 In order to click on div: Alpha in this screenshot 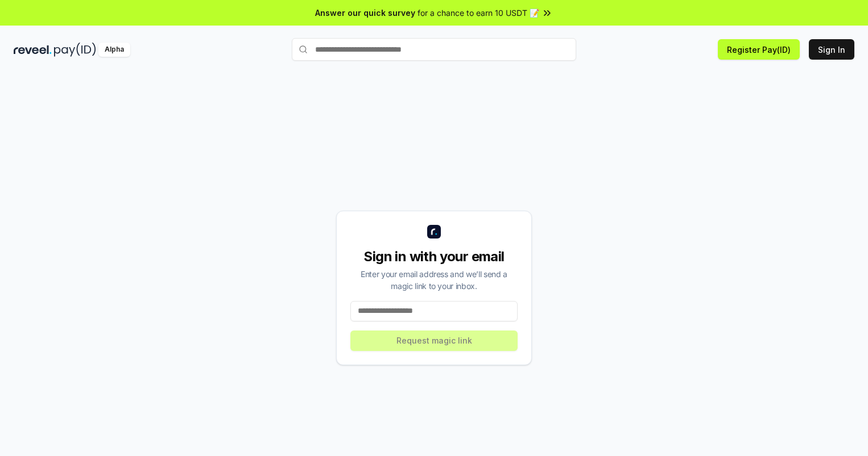, I will do `click(114, 50)`.